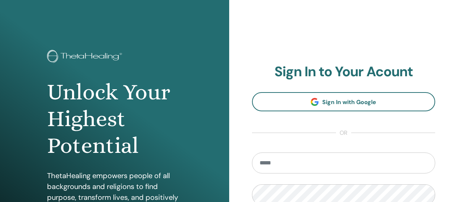  I want to click on span: Sign In with Google, so click(349, 102).